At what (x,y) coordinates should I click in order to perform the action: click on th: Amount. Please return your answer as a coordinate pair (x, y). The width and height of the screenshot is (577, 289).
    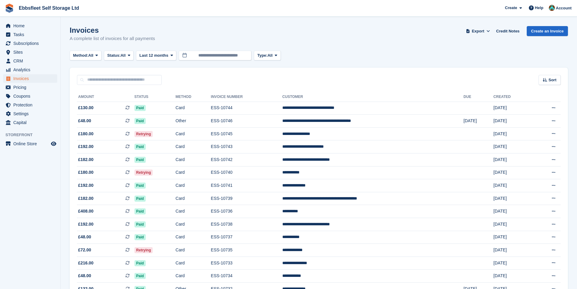
    Looking at the image, I should click on (106, 97).